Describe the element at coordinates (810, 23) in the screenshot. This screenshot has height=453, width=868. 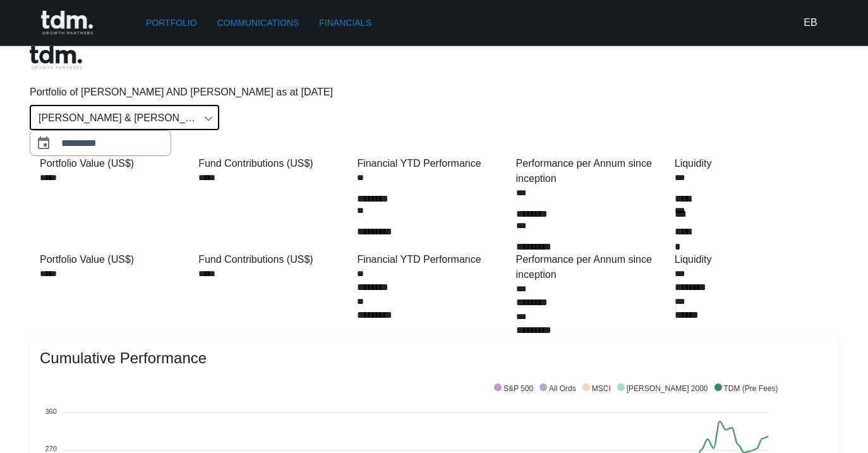
I see `h6: EB` at that location.